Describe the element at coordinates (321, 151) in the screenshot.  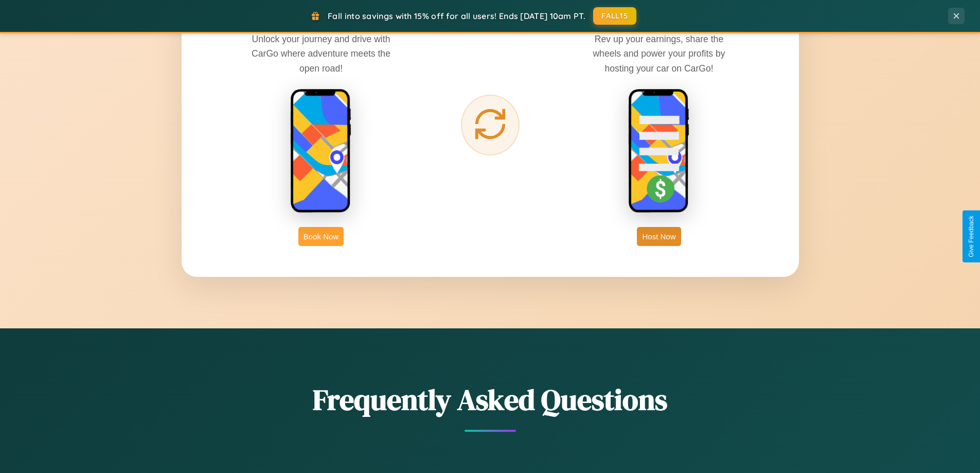
I see `img: rent phone` at that location.